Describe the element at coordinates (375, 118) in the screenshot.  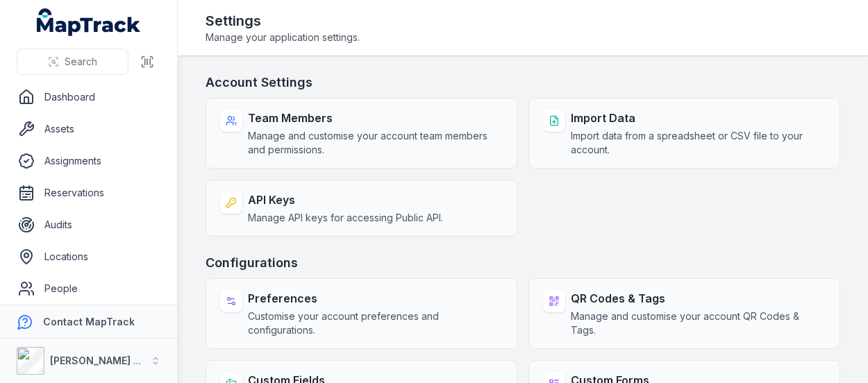
I see `strong: Team Members` at that location.